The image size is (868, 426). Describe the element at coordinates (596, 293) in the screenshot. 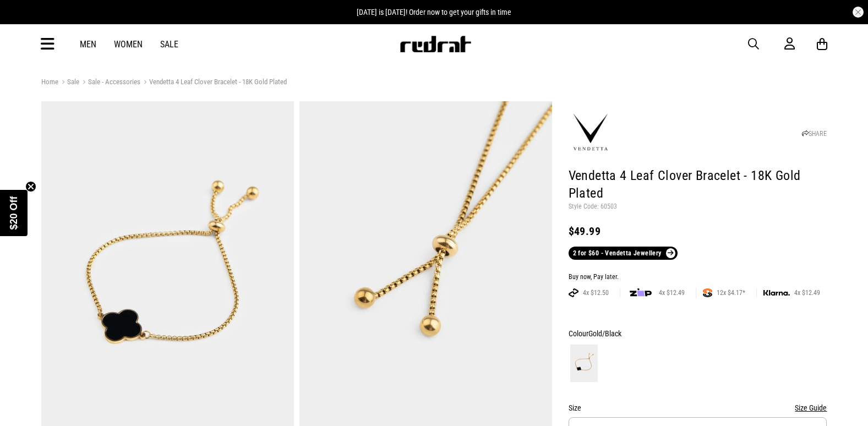

I see `span: 4x $12.50` at that location.